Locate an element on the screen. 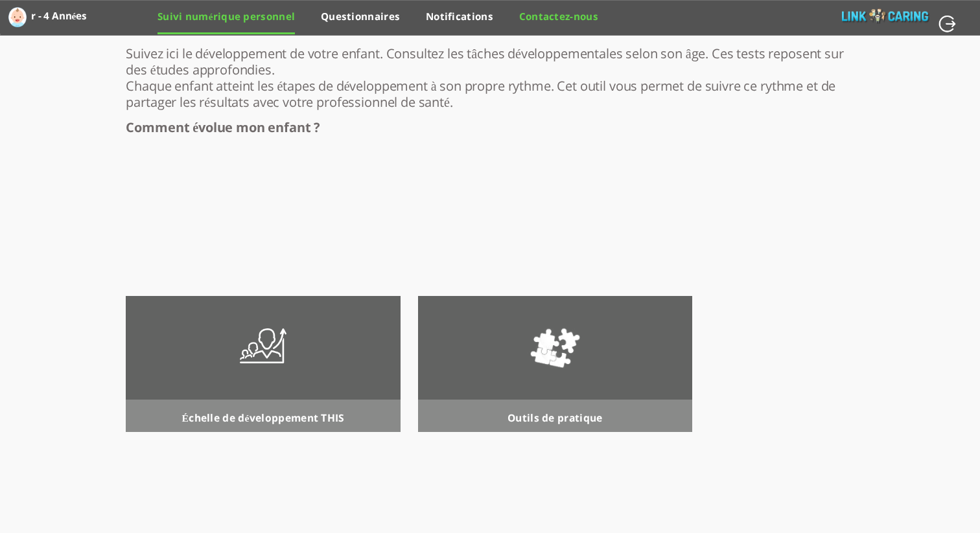  a: Suivi numérique personnel is located at coordinates (226, 21).